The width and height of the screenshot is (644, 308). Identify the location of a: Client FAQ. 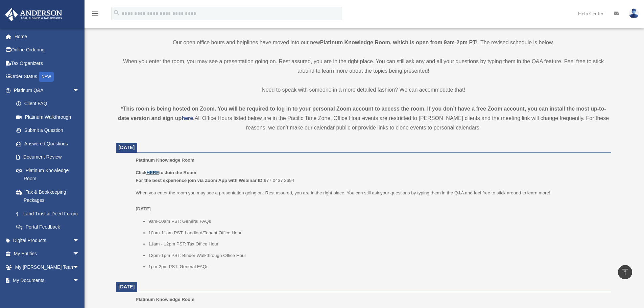
(49, 104).